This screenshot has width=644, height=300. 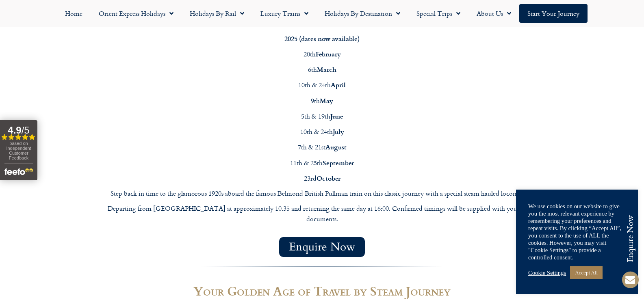 I want to click on strong: October, so click(x=328, y=178).